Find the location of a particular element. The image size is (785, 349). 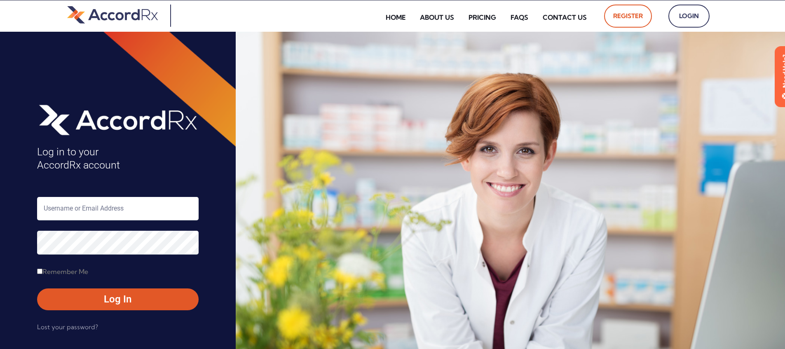

input: Remember Me is located at coordinates (40, 271).